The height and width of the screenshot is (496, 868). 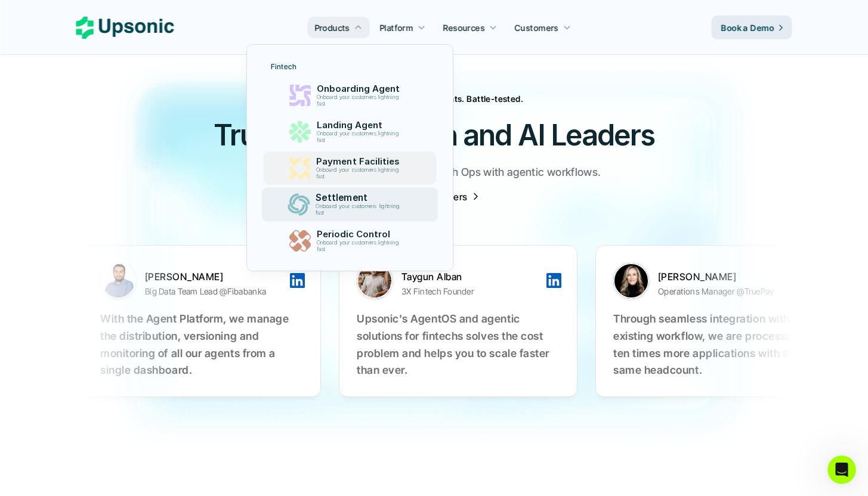 What do you see at coordinates (350, 96) in the screenshot?
I see `a: Onboarding AgentOnboard your customers lightning fast` at bounding box center [350, 96].